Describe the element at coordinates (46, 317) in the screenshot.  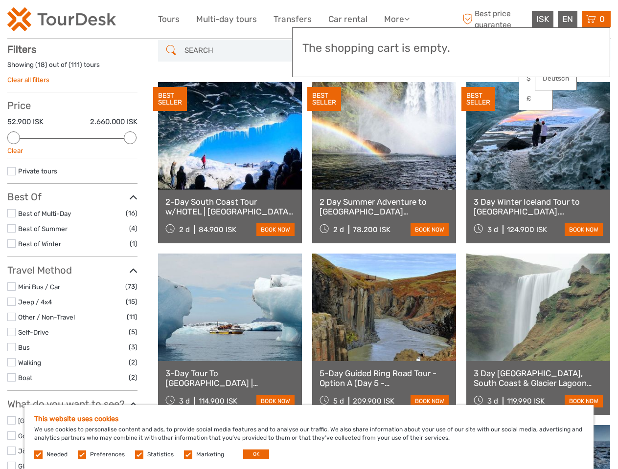
I see `a: Other / Non-Travel` at that location.